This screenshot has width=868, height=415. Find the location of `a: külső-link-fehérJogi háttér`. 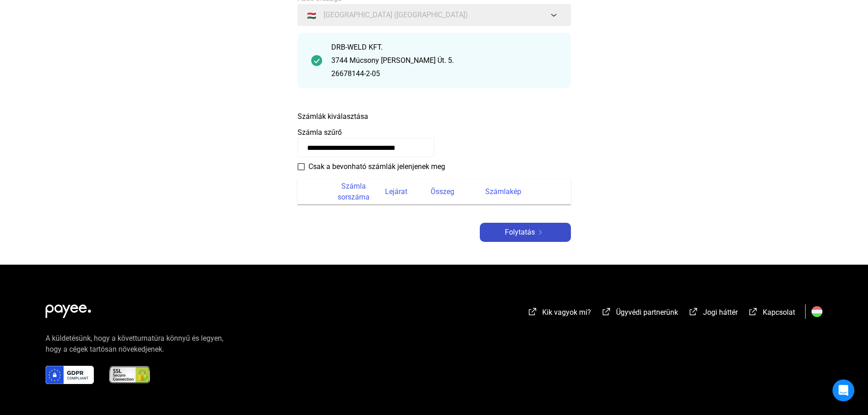

a: külső-link-fehérJogi háttér is located at coordinates (713, 313).